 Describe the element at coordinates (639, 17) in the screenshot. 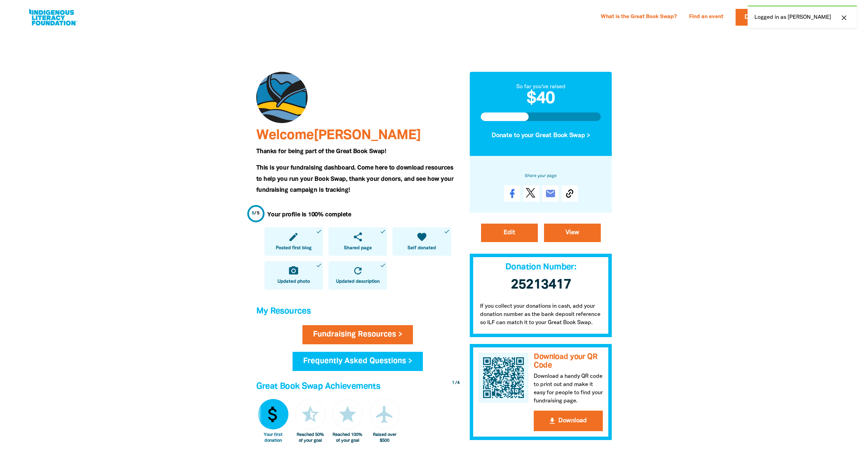

I see `a: What is the Great Book Swap?` at that location.